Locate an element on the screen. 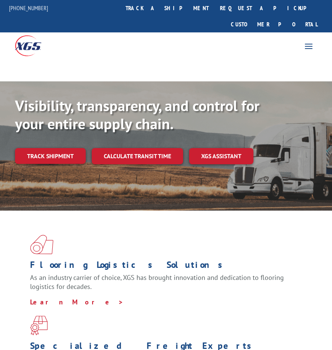  span: As an industry carrier of choice, XGS has brought innovation and dedication to flooring logistics... is located at coordinates (157, 281).